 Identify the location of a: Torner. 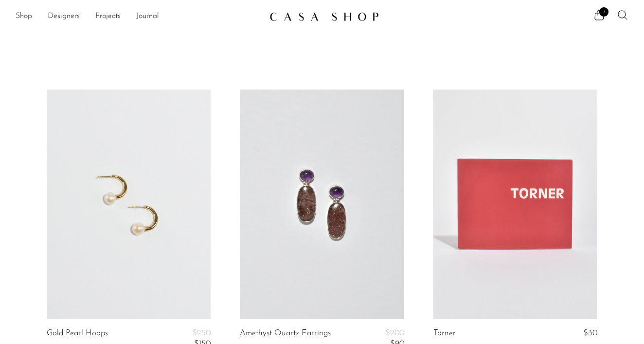
(445, 334).